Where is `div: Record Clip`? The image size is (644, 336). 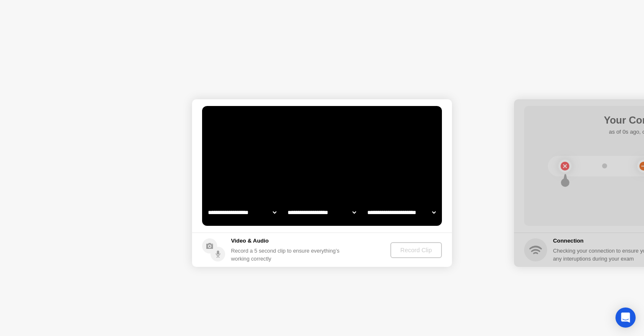
div: Record Clip is located at coordinates (416, 250).